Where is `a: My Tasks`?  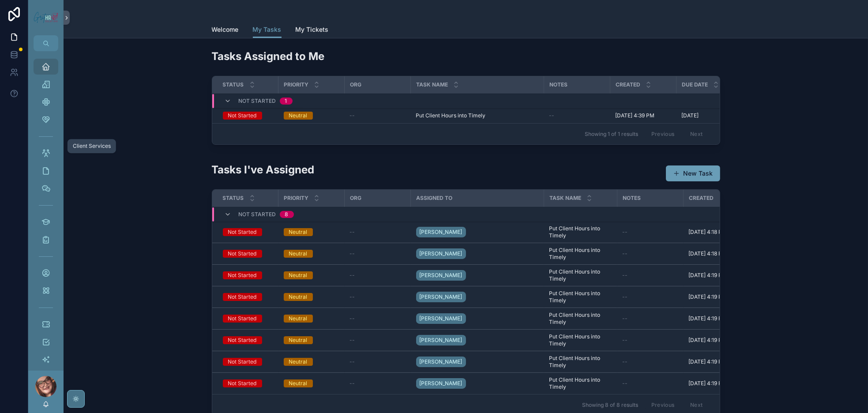 a: My Tasks is located at coordinates (267, 30).